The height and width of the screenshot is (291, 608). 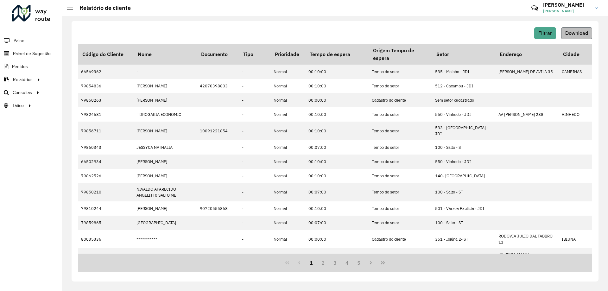 What do you see at coordinates (464, 72) in the screenshot?
I see `td: 535 - Moinho - JDI` at bounding box center [464, 72].